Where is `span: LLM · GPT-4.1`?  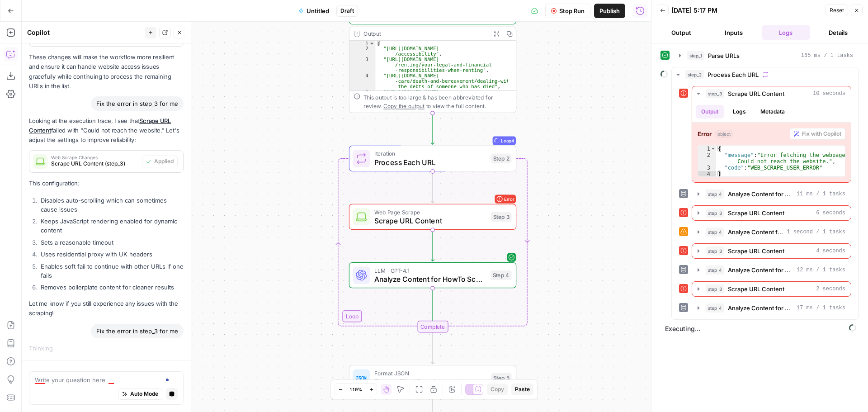
span: LLM · GPT-4.1 is located at coordinates (430, 270).